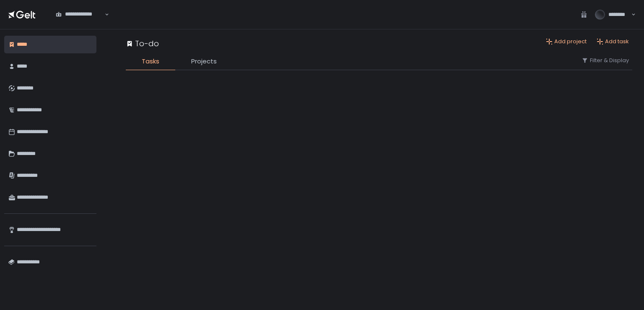 The image size is (644, 310). What do you see at coordinates (142, 44) in the screenshot?
I see `div: To-do` at bounding box center [142, 44].